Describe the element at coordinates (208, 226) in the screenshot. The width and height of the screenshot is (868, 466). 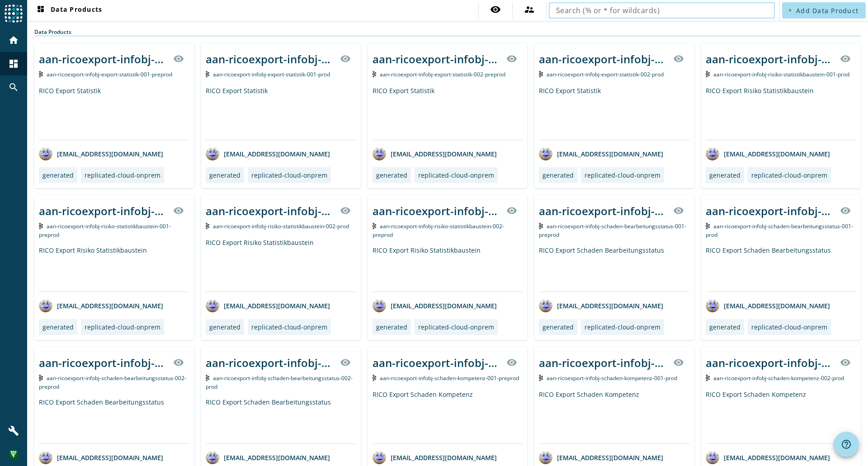
I see `img: Kafka Topic: aan-ricoexport-infobj-risiko-statistikbaustein-002-prod` at that location.